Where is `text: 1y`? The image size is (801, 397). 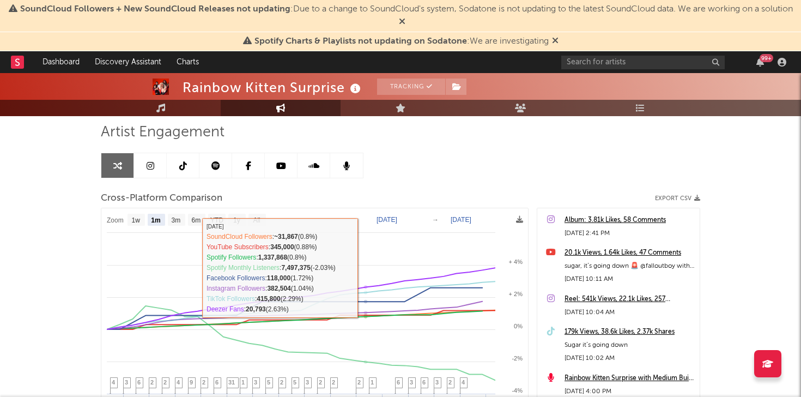
text: 1y is located at coordinates (236, 220).